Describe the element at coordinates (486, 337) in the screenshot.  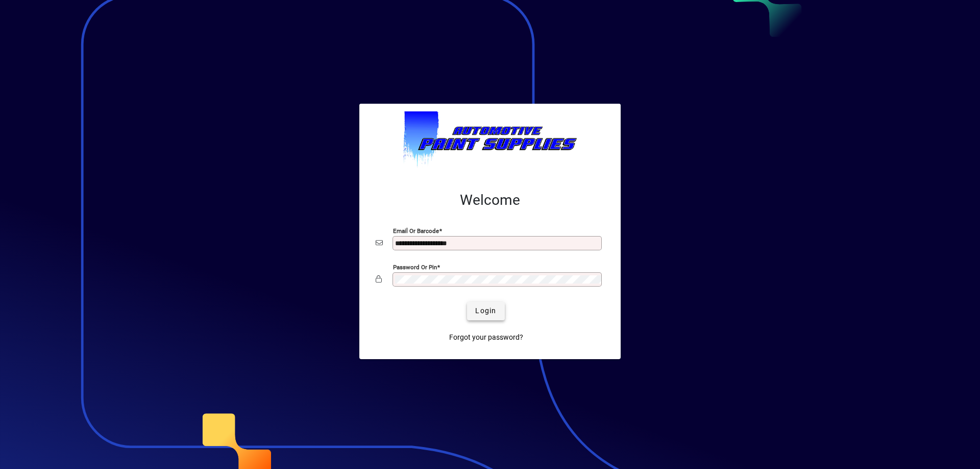
I see `span: Forgot your password?` at that location.